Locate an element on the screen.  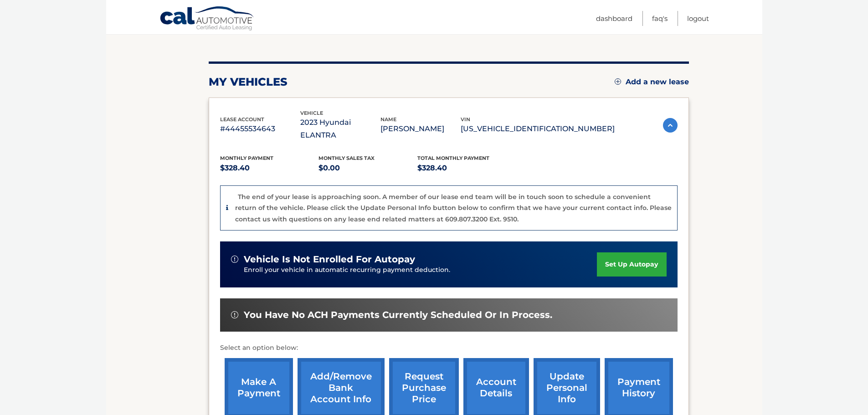
p: #44455534643 is located at coordinates (260, 129).